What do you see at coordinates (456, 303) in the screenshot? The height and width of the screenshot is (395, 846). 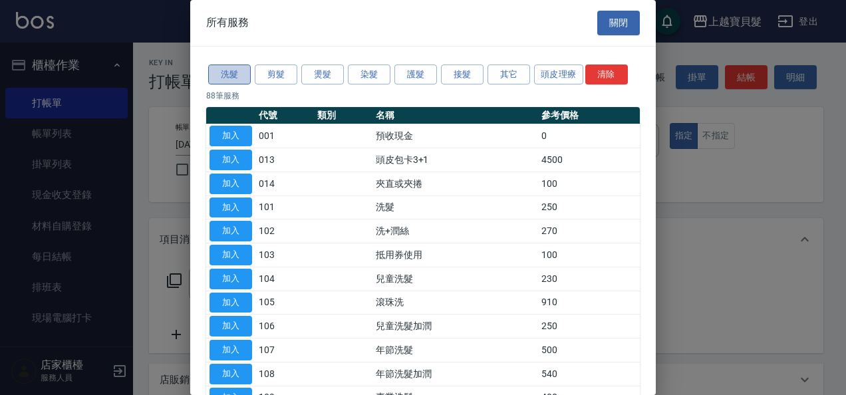 I see `td: 滾珠洗` at bounding box center [456, 303].